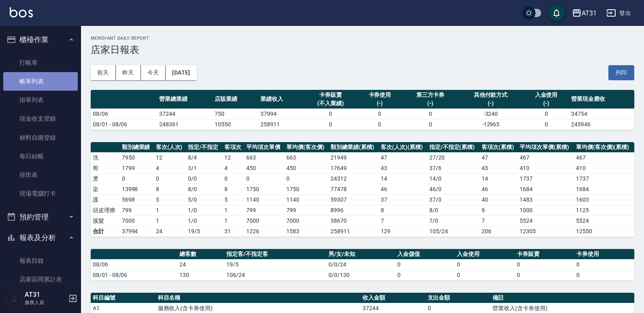  What do you see at coordinates (185, 99) in the screenshot?
I see `th: 營業總業績` at bounding box center [185, 99].